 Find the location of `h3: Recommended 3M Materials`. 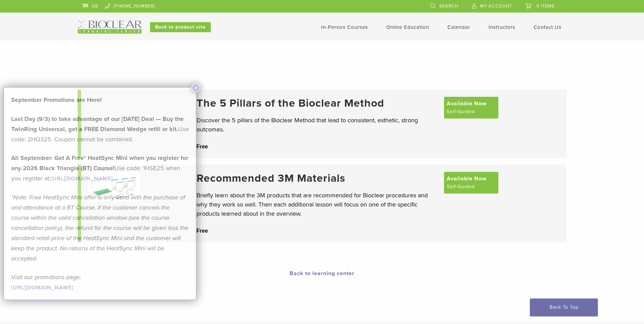

h3: Recommended 3M Materials is located at coordinates (317, 178).